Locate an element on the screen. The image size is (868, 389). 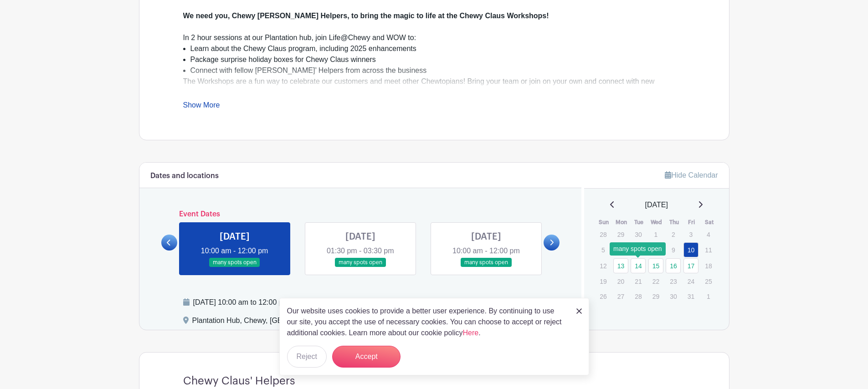
th: Wed is located at coordinates (657, 222).